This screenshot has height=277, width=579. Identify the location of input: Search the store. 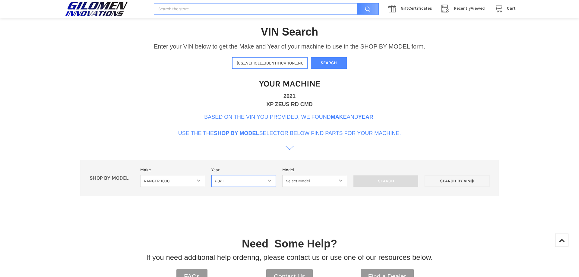
(266, 9).